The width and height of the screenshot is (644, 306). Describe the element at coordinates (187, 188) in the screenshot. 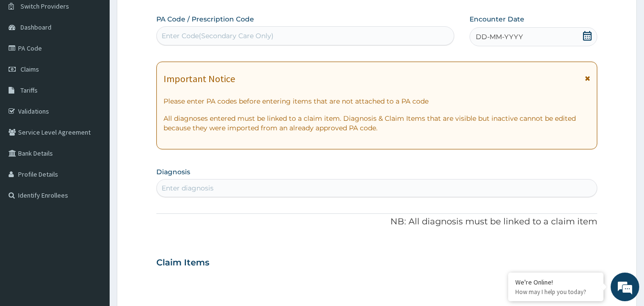

I see `div: Enter diagnosis` at that location.